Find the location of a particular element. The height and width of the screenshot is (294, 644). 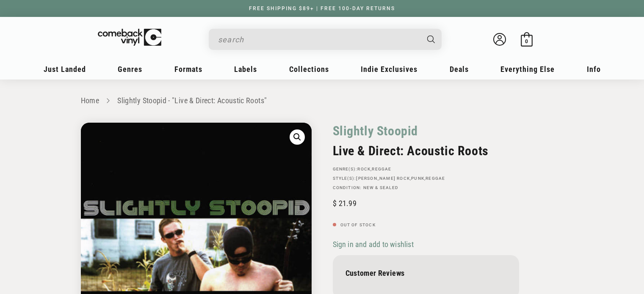

p: Out of stock is located at coordinates (426, 225).